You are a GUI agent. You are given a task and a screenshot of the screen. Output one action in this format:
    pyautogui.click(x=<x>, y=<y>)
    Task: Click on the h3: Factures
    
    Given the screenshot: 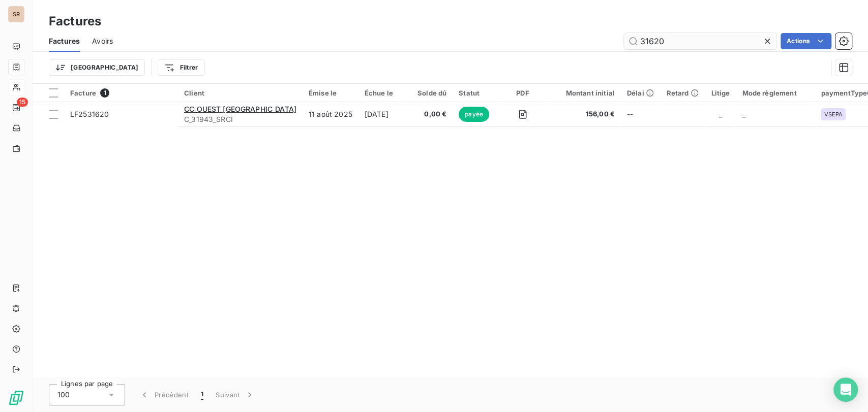 What is the action you would take?
    pyautogui.click(x=75, y=21)
    